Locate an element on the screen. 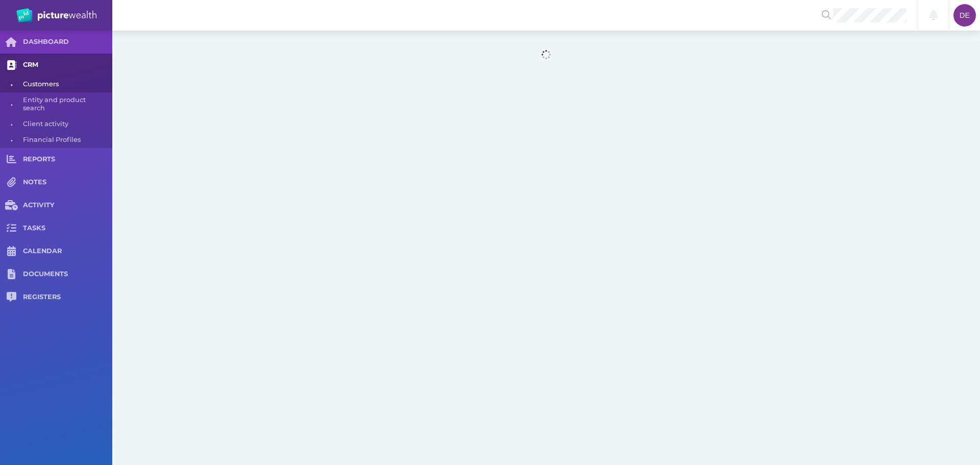 This screenshot has height=465, width=980. span: DASHBOARD is located at coordinates (67, 42).